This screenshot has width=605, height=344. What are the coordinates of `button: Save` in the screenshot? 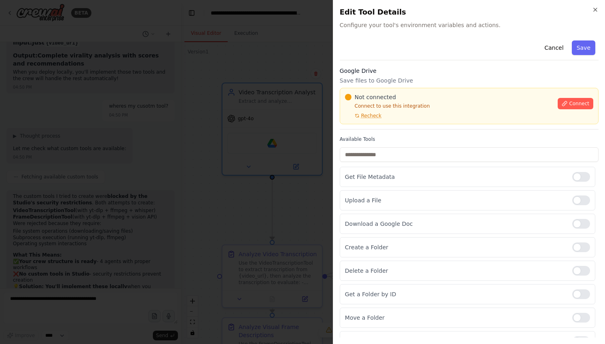 It's located at (583, 48).